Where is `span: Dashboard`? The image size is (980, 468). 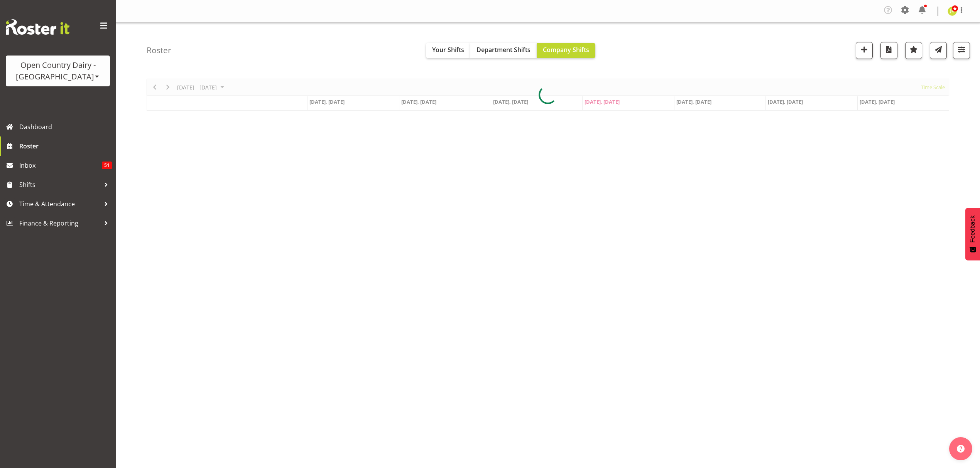
span: Dashboard is located at coordinates (65, 127).